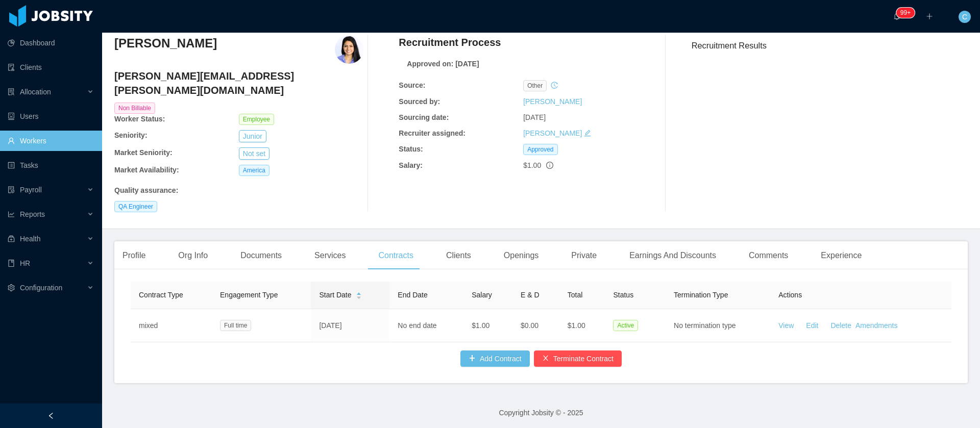 The height and width of the screenshot is (428, 980). I want to click on a: icon: pie-chartDashboard, so click(51, 43).